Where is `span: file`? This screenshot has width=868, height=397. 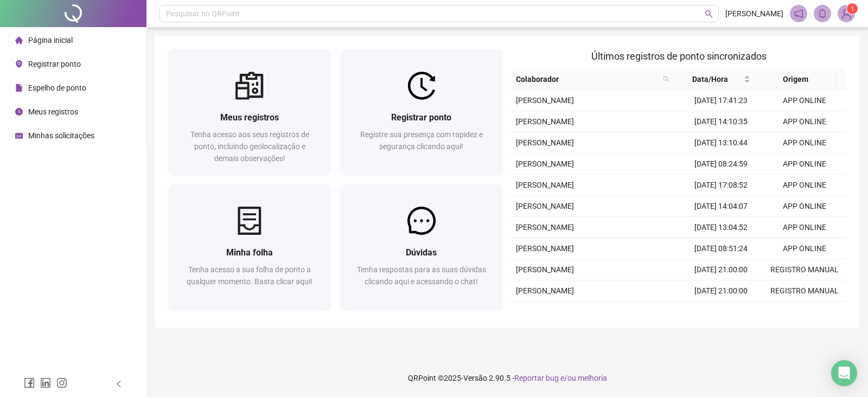
span: file is located at coordinates (19, 87).